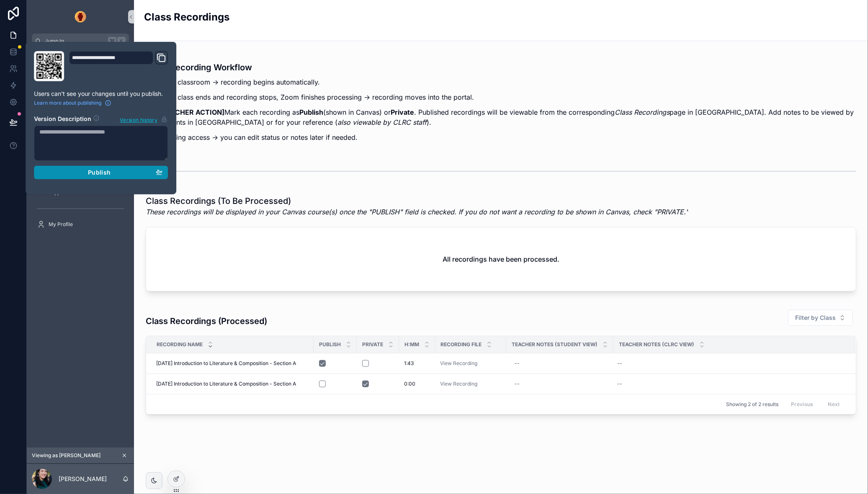 This screenshot has width=868, height=494. What do you see at coordinates (121, 41) in the screenshot?
I see `span: K` at bounding box center [121, 41].